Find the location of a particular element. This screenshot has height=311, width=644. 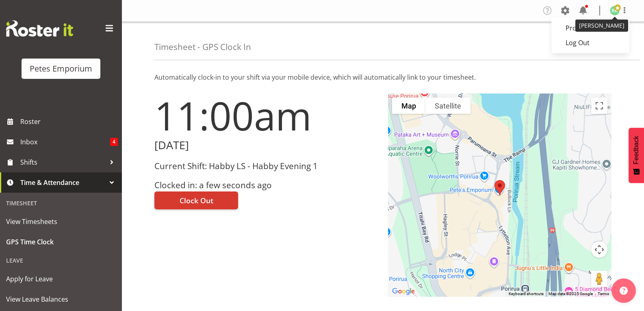

img: Rosterit website logo is located at coordinates (39, 28).